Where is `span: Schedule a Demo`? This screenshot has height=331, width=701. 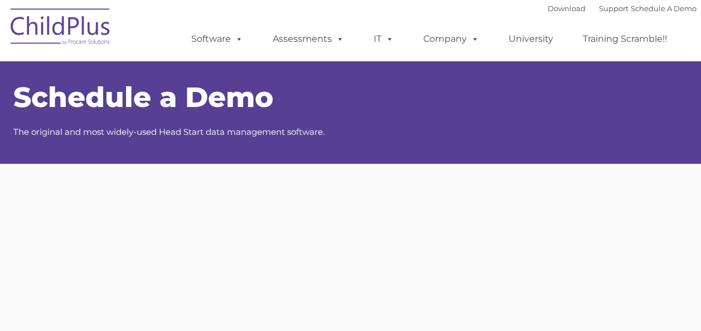 span: Schedule a Demo is located at coordinates (143, 97).